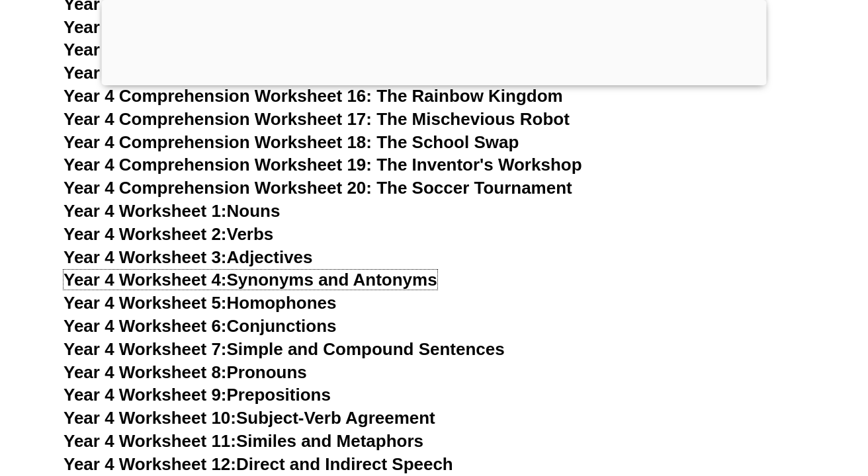  Describe the element at coordinates (318, 188) in the screenshot. I see `a: Year 4 Comprehension Worksheet 20: The Soccer Tournament` at that location.